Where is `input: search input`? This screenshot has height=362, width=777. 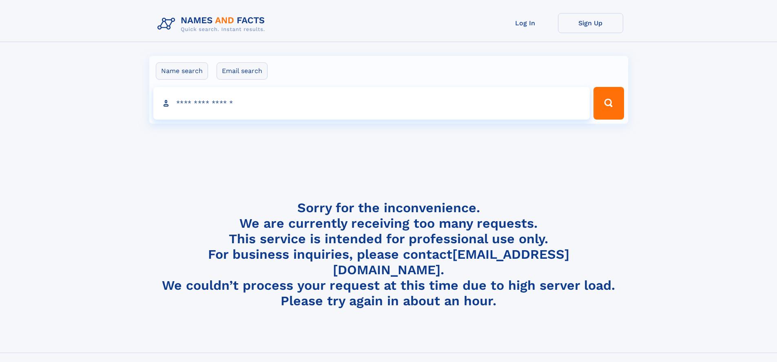
input: search input is located at coordinates (372, 103).